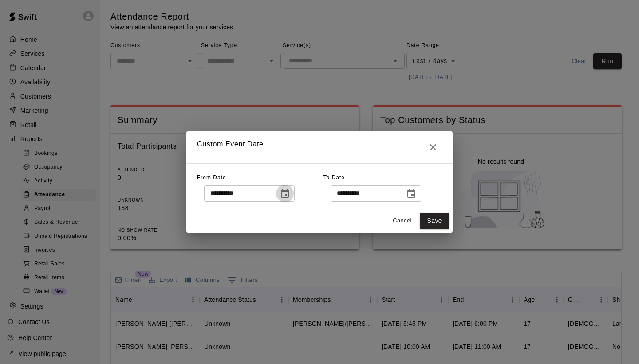 Image resolution: width=639 pixels, height=364 pixels. Describe the element at coordinates (433, 147) in the screenshot. I see `button: Close` at that location.